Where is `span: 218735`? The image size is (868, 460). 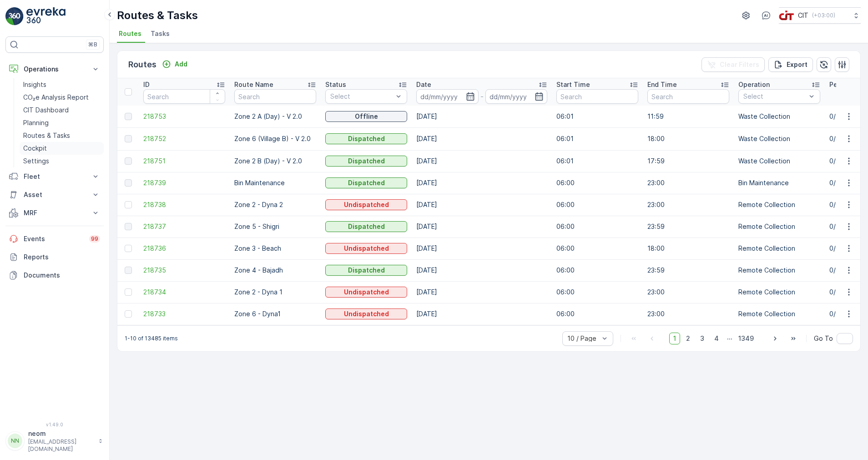
span: 218735 is located at coordinates (184, 270).